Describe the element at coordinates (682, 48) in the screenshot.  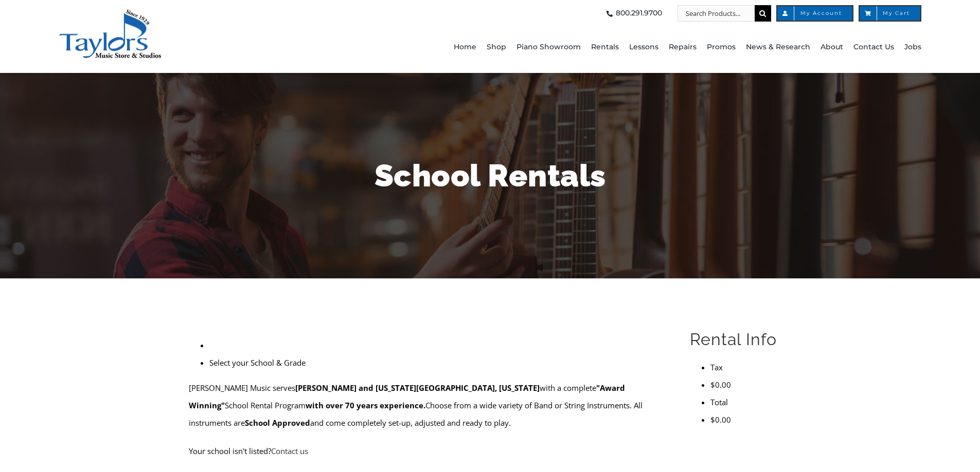
I see `a: Repairs` at that location.